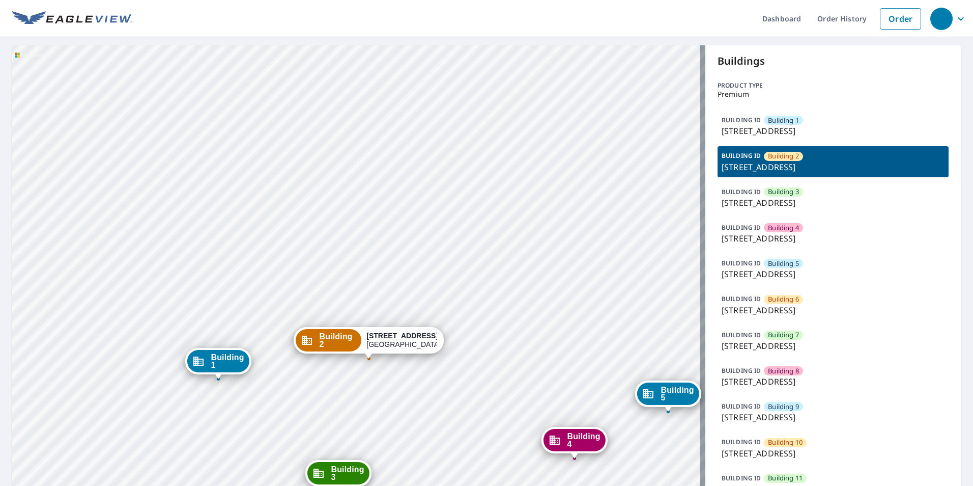  I want to click on span: Building 9, so click(783, 406).